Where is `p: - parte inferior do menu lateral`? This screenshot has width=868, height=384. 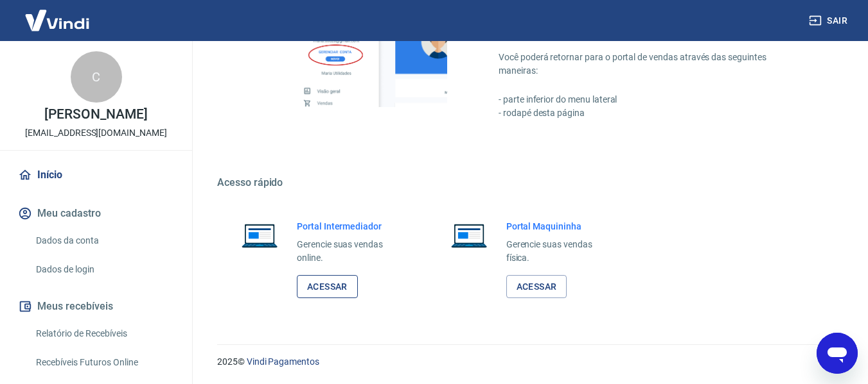 p: - parte inferior do menu lateral is located at coordinates (652, 100).